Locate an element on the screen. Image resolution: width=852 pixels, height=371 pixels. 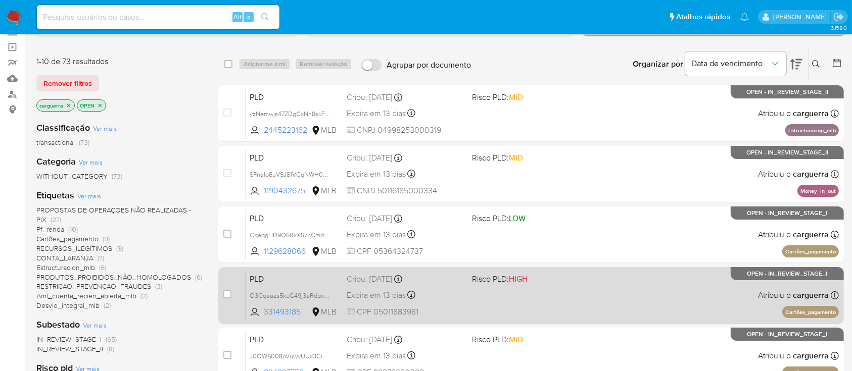
span: Alt is located at coordinates (238, 17).